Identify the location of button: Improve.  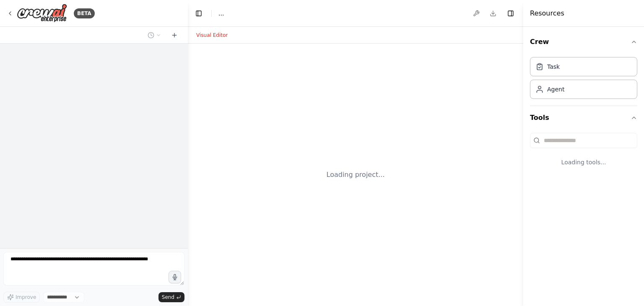
(22, 297).